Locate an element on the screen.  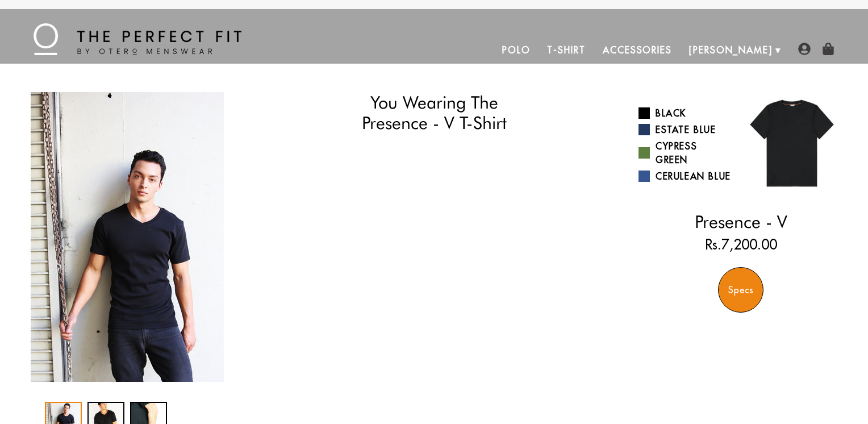
h2: Presence - V is located at coordinates (741, 222).